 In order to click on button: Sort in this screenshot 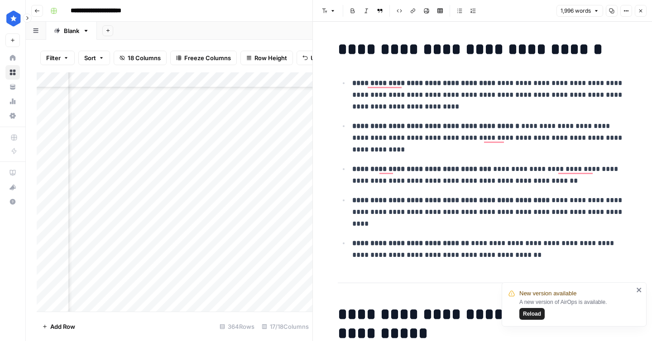, I will do `click(94, 58)`.